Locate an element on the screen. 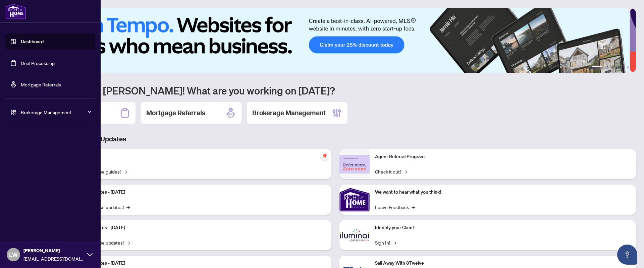  a: Leave Feedback→ is located at coordinates (395, 207).